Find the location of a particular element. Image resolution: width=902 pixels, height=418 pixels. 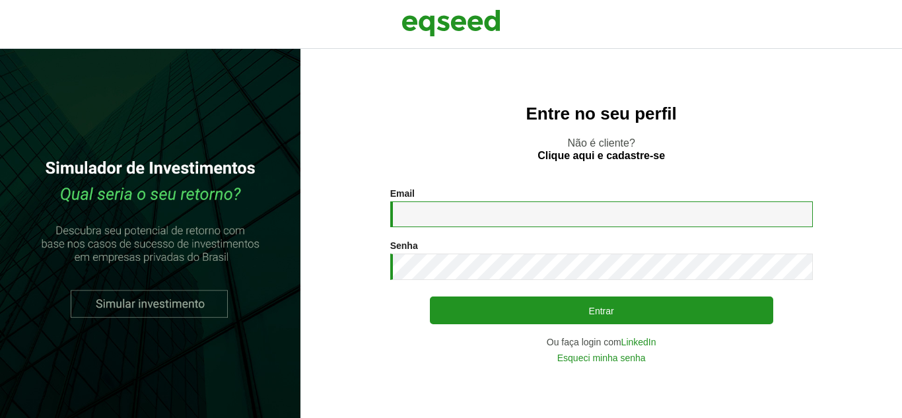

h2: Entre no seu perfil is located at coordinates (601, 114).